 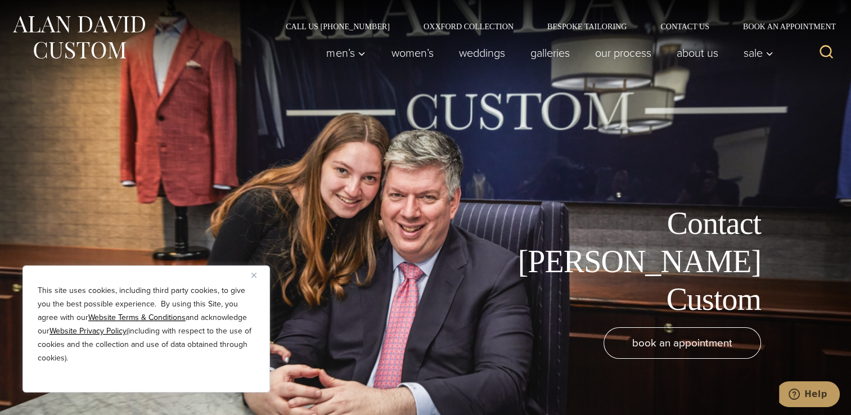 What do you see at coordinates (146, 325) in the screenshot?
I see `p: This site uses cookies, including third party cookies, to give you the best possible experience. ...` at bounding box center [146, 325].